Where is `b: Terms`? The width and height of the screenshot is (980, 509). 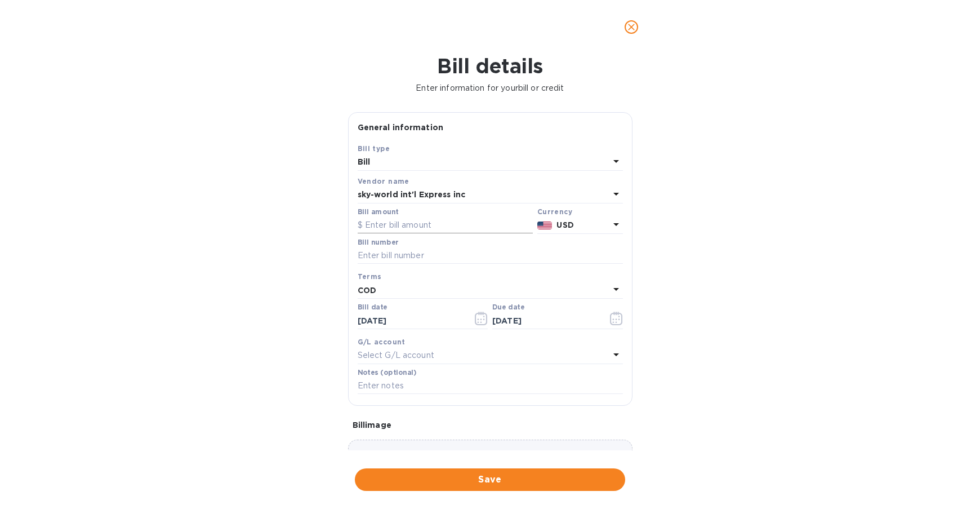 b: Terms is located at coordinates (369, 276).